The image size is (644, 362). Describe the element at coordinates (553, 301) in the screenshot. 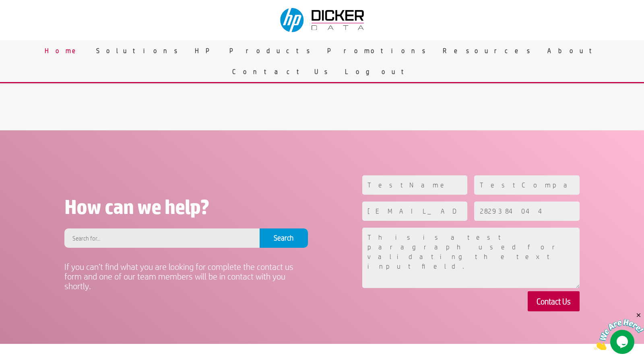

I see `button: Contact Us` at that location.